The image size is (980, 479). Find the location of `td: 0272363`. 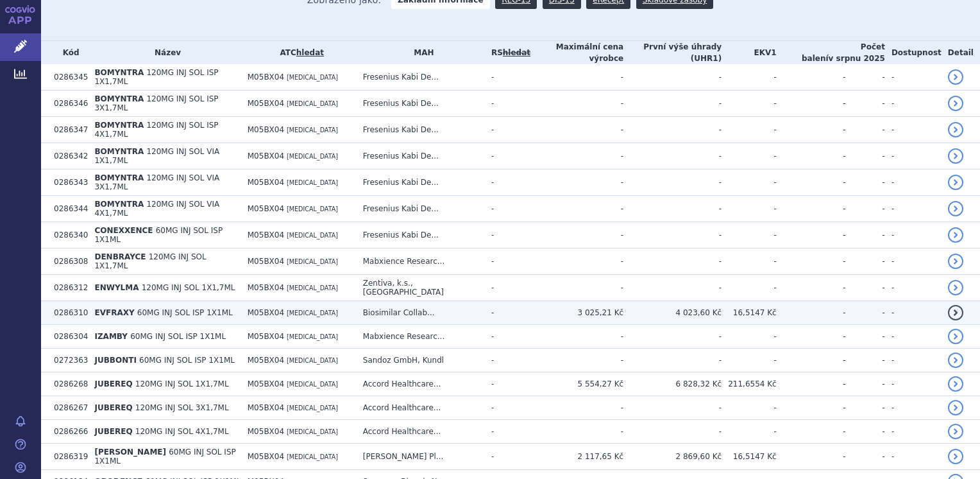

td: 0272363 is located at coordinates (68, 360).